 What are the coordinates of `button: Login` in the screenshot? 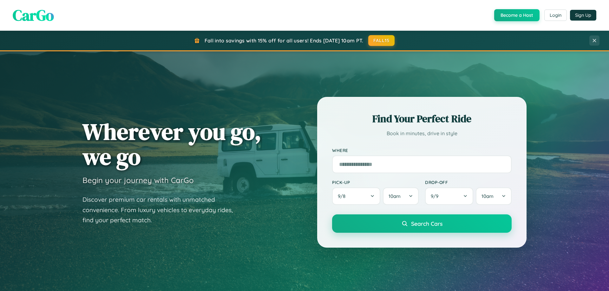 It's located at (555, 15).